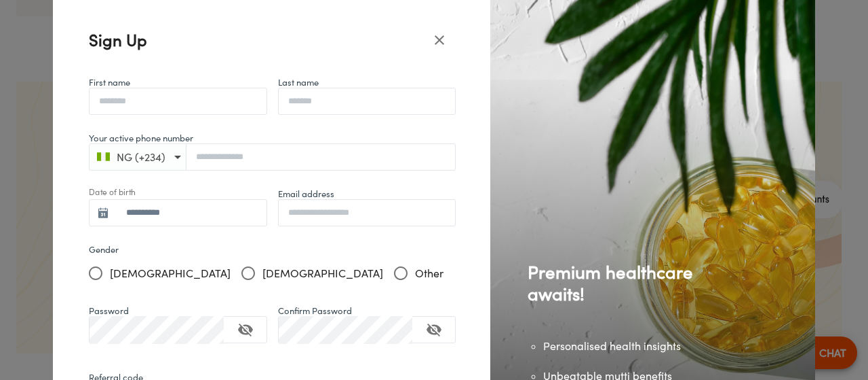  Describe the element at coordinates (110, 82) in the screenshot. I see `label: First name` at that location.